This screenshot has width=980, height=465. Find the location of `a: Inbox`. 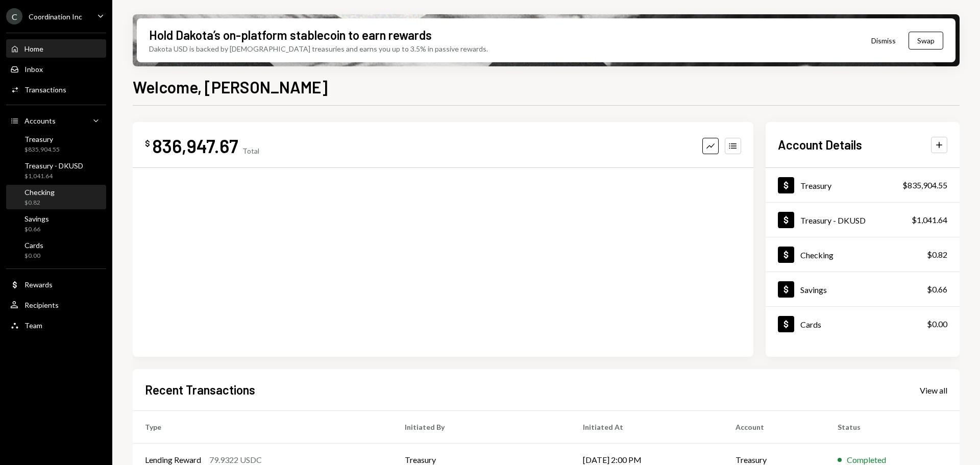

a: Inbox is located at coordinates (56, 69).